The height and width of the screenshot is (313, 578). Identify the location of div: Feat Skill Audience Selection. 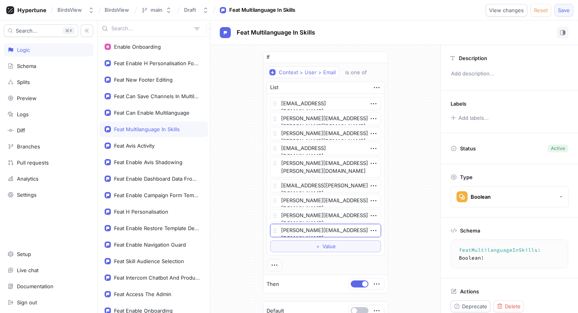
(149, 261).